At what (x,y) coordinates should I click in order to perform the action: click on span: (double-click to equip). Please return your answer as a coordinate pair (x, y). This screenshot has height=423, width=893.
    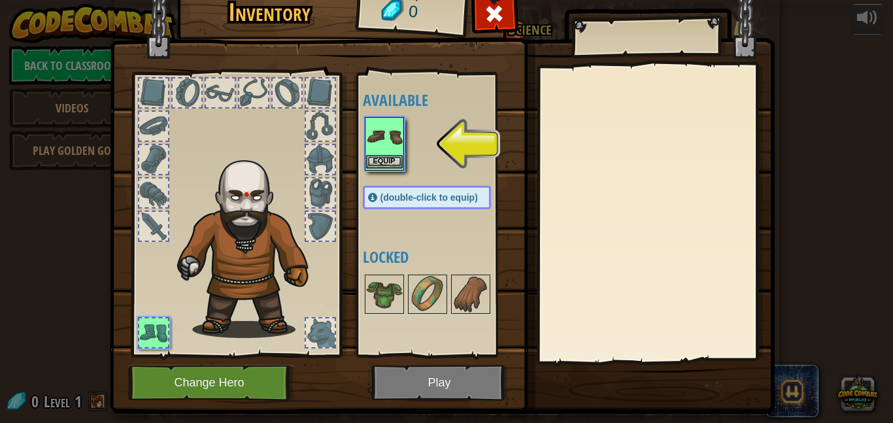
    Looking at the image, I should click on (429, 197).